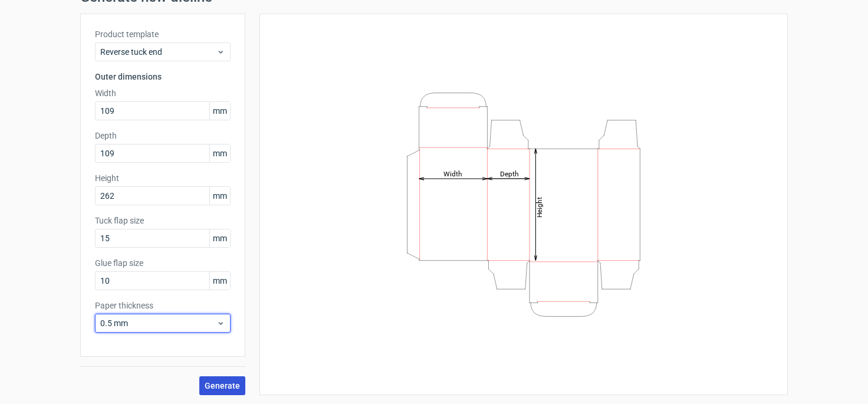 The image size is (868, 404). What do you see at coordinates (163, 221) in the screenshot?
I see `label: Tuck flap size` at bounding box center [163, 221].